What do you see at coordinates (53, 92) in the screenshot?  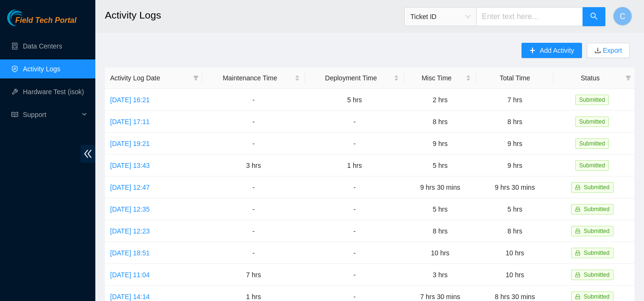 I see `a: Hardware Test (isok)` at bounding box center [53, 92].